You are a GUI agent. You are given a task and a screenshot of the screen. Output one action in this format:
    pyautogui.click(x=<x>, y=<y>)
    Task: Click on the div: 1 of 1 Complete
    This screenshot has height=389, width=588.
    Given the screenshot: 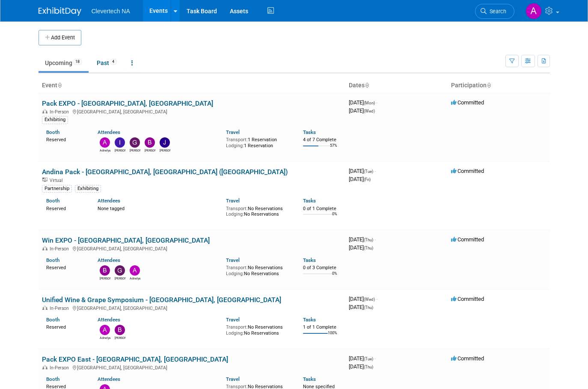 What is the action you would take?
    pyautogui.click(x=323, y=327)
    